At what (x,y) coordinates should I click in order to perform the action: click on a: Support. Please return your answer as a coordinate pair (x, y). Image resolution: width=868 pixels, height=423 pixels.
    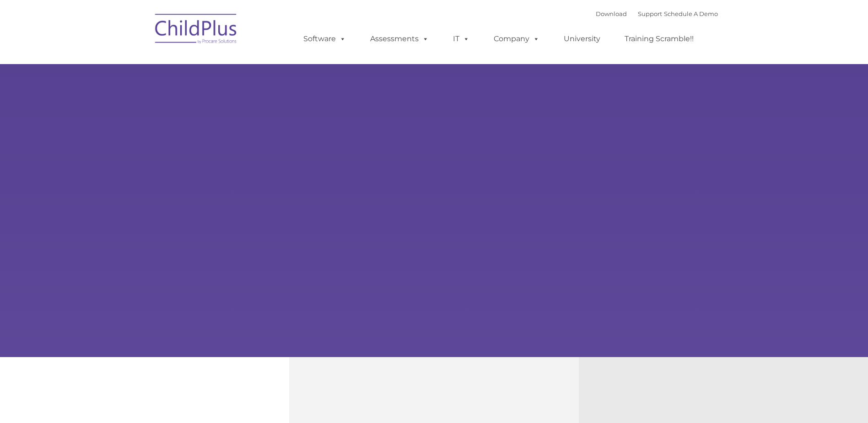
    Looking at the image, I should click on (650, 14).